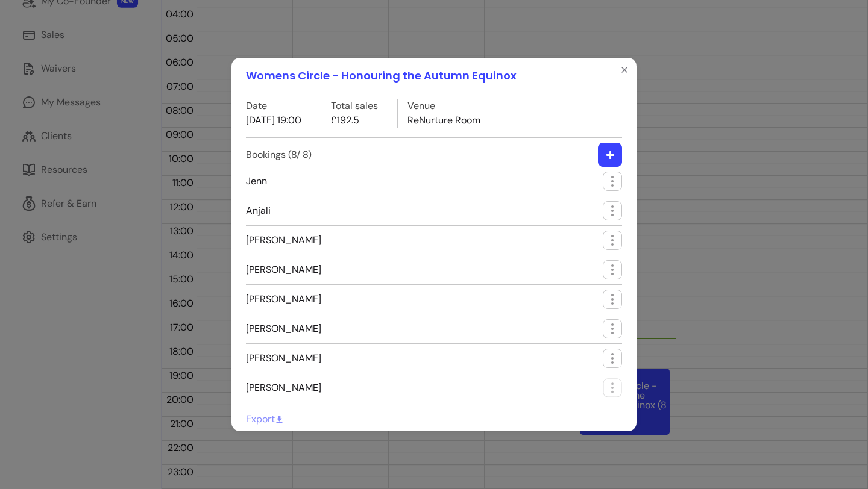 The height and width of the screenshot is (489, 868). I want to click on p: ReNurture Room, so click(443, 120).